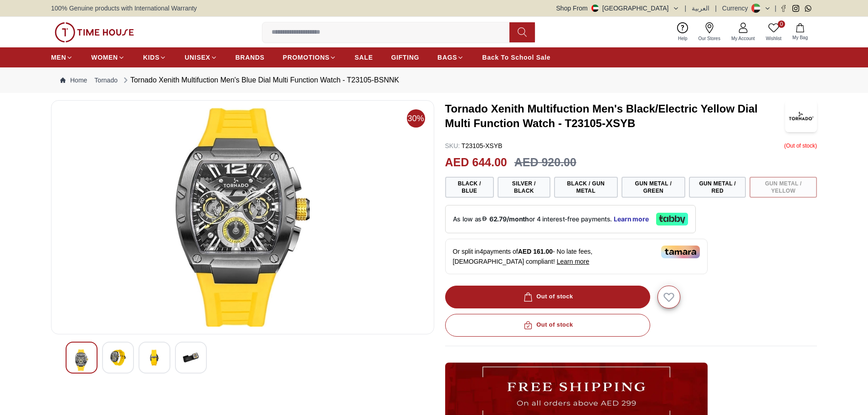 This screenshot has width=868, height=415. I want to click on a: SALE, so click(364, 58).